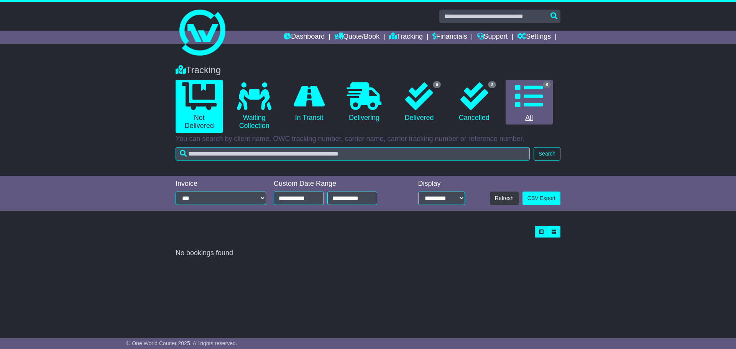 This screenshot has width=736, height=349. What do you see at coordinates (419, 102) in the screenshot?
I see `a: 6 Delivered` at bounding box center [419, 102].